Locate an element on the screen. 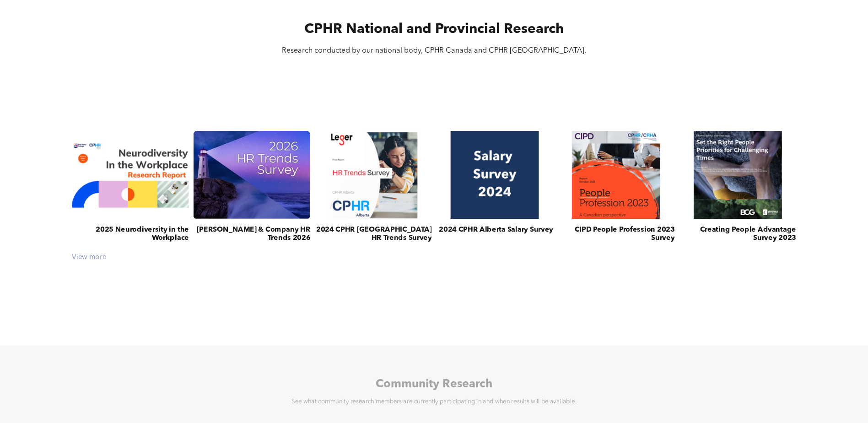 The image size is (868, 423). span: CPHR National and Provincial Research is located at coordinates (434, 29).